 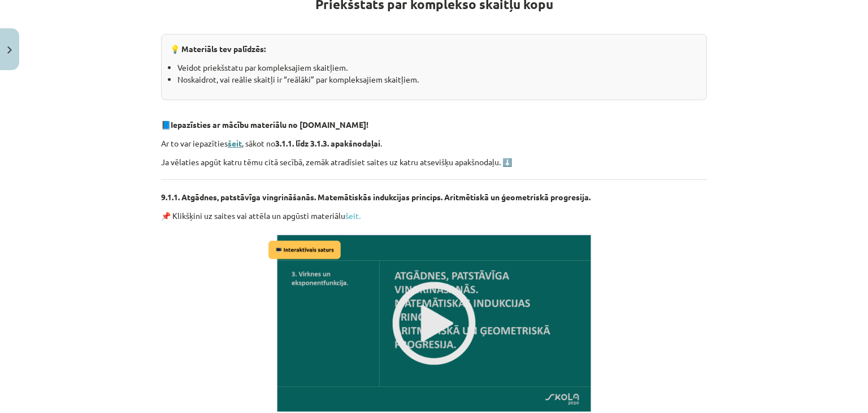 What do you see at coordinates (235, 143) in the screenshot?
I see `a: šeit` at bounding box center [235, 143].